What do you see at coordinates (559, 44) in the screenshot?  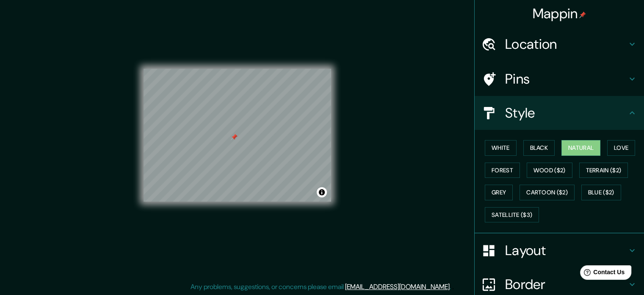 I see `div: Location` at bounding box center [559, 44].